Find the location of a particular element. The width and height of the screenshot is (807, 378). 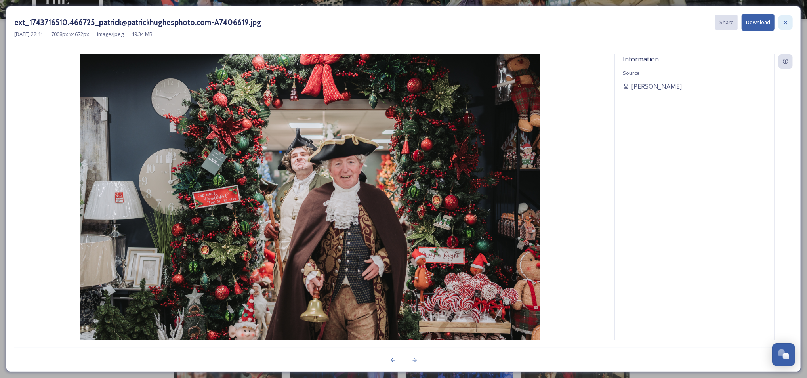

span: 7008 px x 4672 px is located at coordinates (70, 34).